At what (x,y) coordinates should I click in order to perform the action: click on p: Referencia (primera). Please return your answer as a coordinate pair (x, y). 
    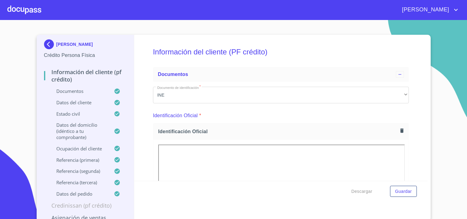
    Looking at the image, I should click on (79, 160).